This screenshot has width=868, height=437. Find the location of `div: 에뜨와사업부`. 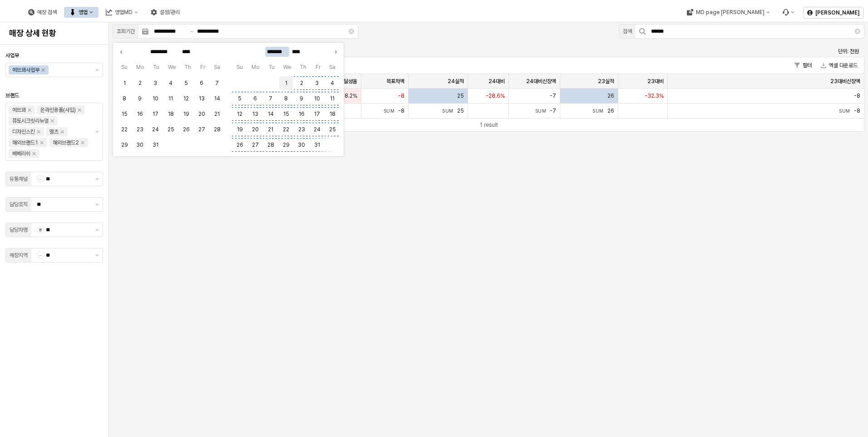

div: 에뜨와사업부 is located at coordinates (26, 70).